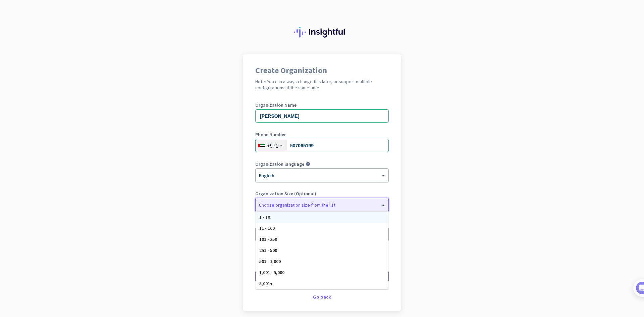 This screenshot has height=317, width=644. Describe the element at coordinates (270, 262) in the screenshot. I see `span: 501 - 1,000` at that location.